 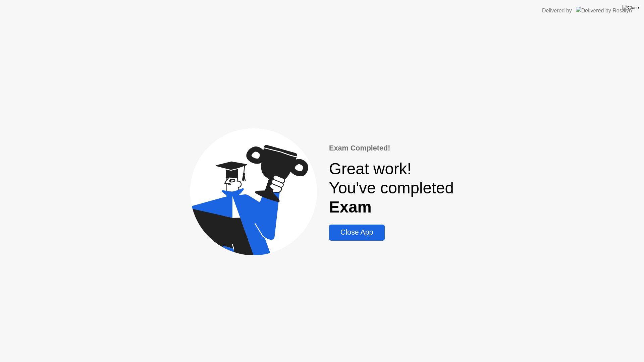 What do you see at coordinates (350, 207) in the screenshot?
I see `b: Exam` at bounding box center [350, 207].